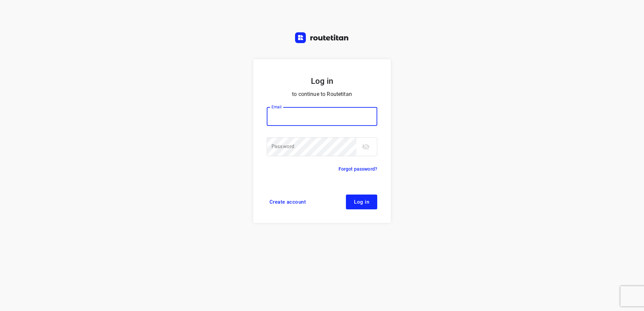 The height and width of the screenshot is (311, 644). Describe the element at coordinates (322, 81) in the screenshot. I see `h5: Log in` at that location.